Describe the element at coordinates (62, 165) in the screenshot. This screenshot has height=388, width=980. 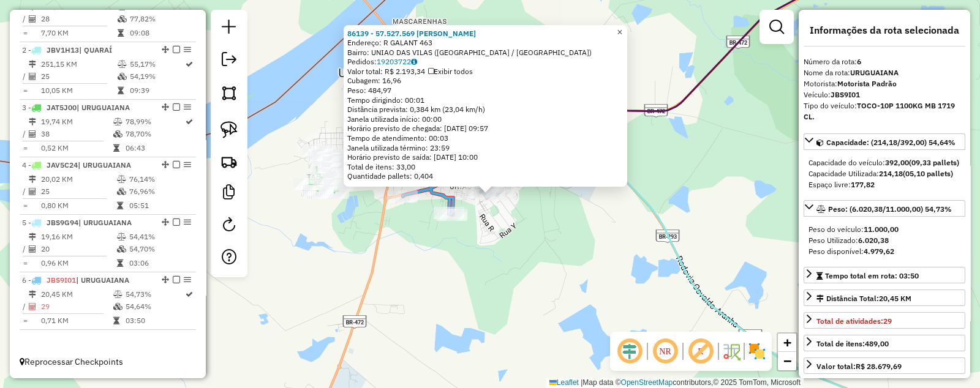
I see `span: JAV5C24` at that location.